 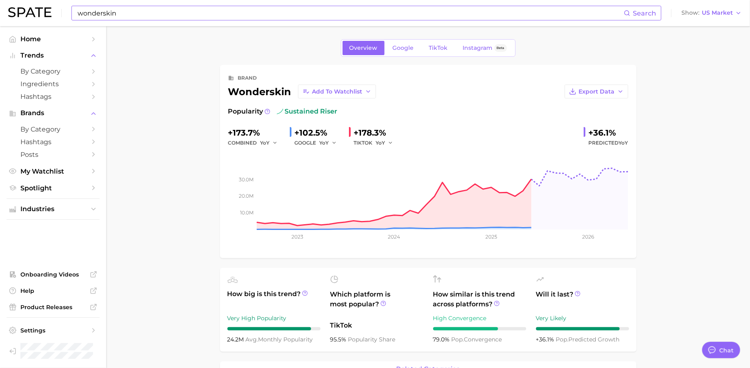 I want to click on span: Will it last?, so click(x=583, y=299).